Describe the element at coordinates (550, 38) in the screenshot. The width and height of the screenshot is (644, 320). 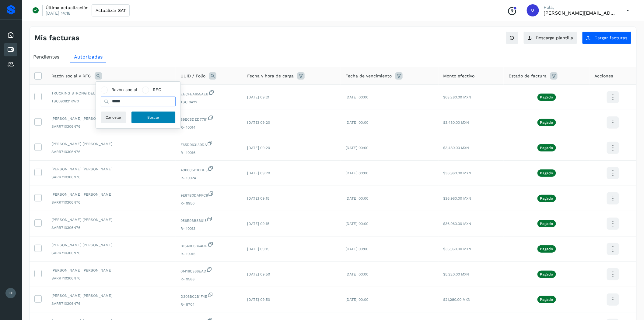
I see `button: Descarga plantilla` at that location.